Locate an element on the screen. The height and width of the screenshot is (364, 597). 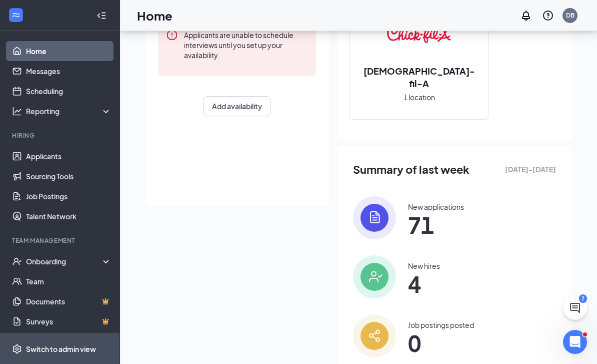
a: Applicants is located at coordinates (69, 156).